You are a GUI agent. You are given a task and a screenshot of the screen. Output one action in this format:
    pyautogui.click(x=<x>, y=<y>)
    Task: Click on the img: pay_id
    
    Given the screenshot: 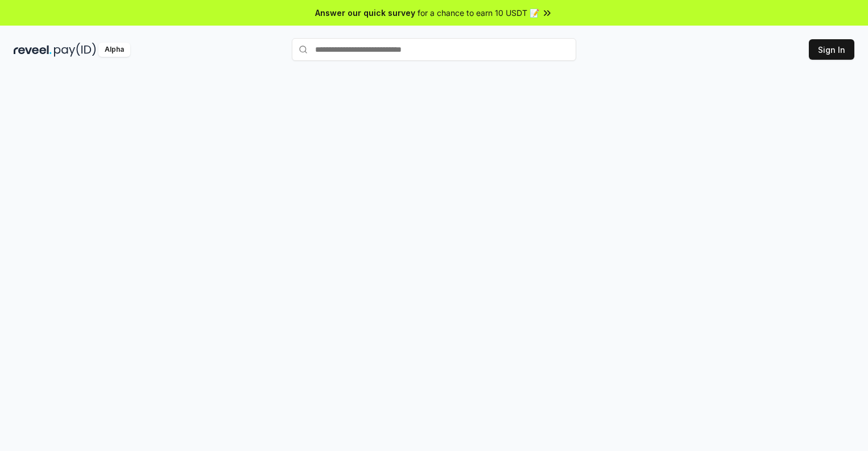 What is the action you would take?
    pyautogui.click(x=75, y=50)
    